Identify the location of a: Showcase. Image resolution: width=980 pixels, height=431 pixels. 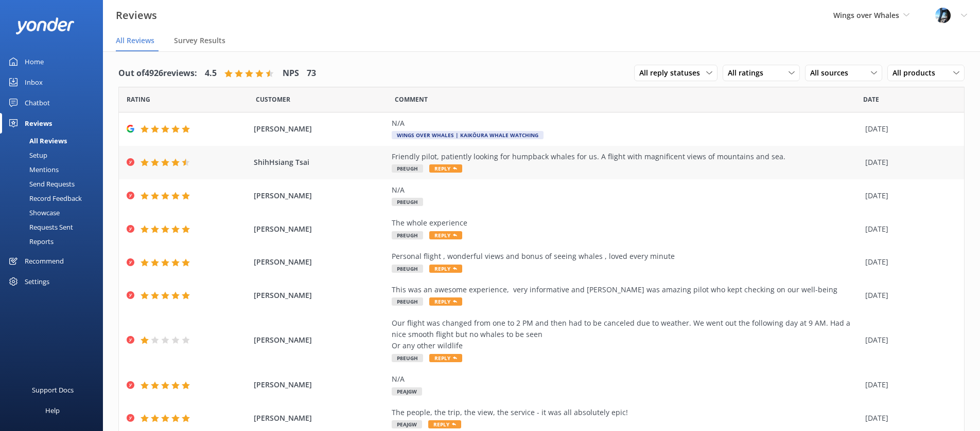
(54, 213).